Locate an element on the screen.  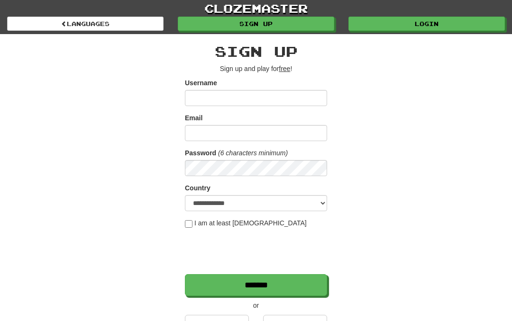
a: Languages is located at coordinates (85, 24).